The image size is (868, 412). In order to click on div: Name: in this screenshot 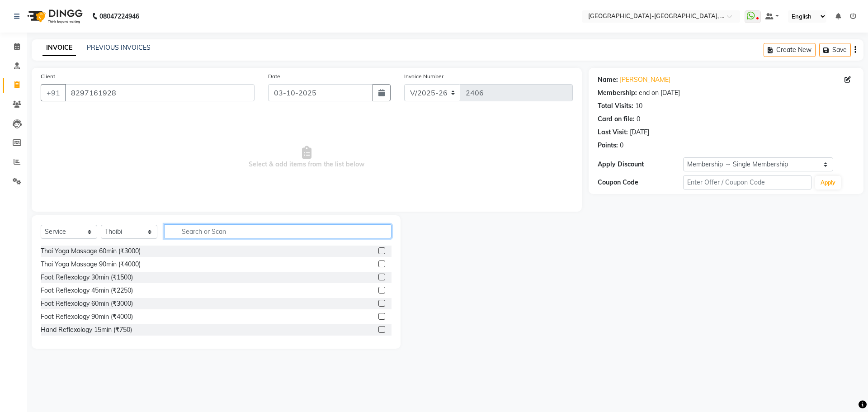, I will do `click(608, 79)`.